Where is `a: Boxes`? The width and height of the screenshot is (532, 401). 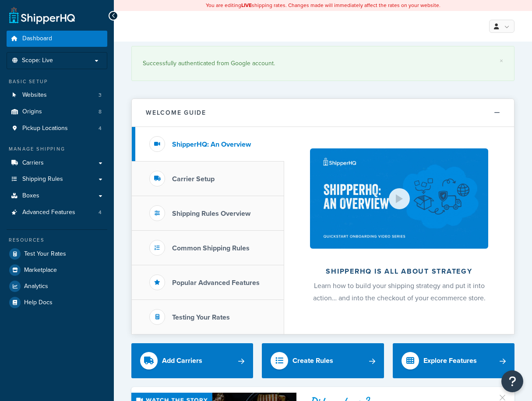 a: Boxes is located at coordinates (57, 195).